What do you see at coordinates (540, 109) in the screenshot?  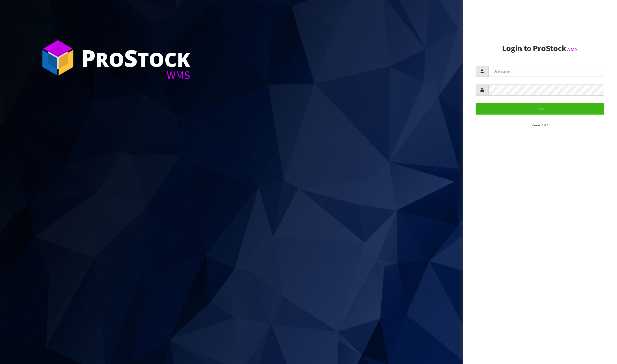 I see `button: Login` at bounding box center [540, 109].